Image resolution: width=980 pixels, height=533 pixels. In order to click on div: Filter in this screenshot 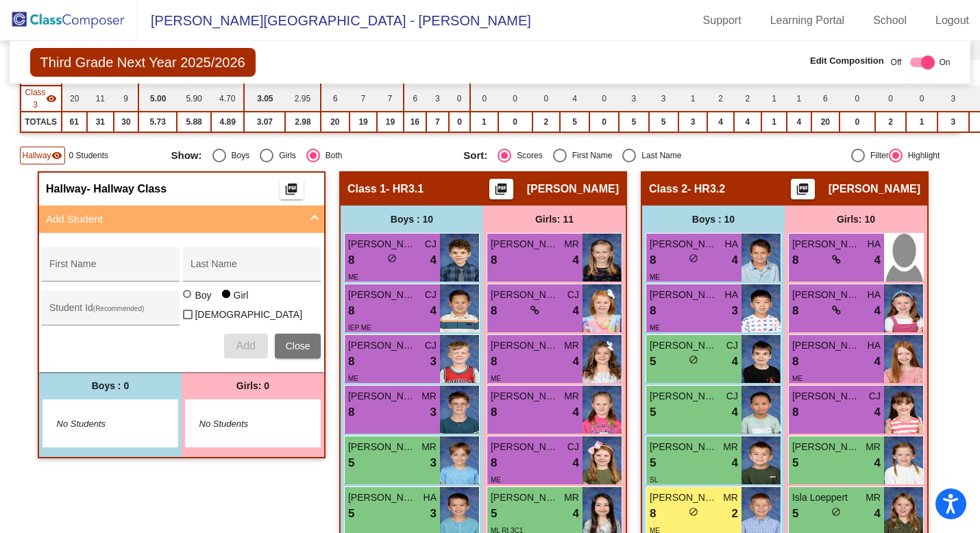, I will do `click(877, 156)`.